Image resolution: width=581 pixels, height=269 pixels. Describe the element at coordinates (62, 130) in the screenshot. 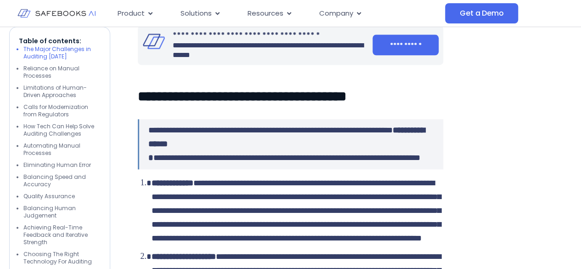

I see `li: How Tech Can Help Solve Auditing Challenges` at that location.